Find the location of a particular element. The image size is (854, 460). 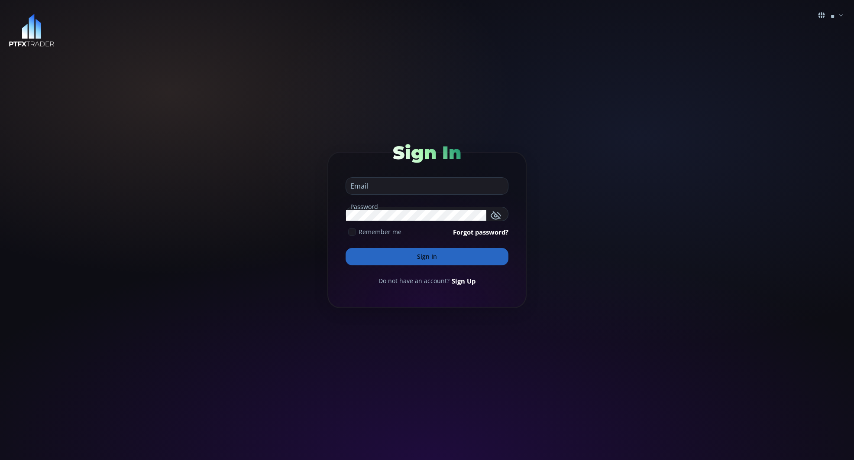

span: Sign In is located at coordinates (427, 152).